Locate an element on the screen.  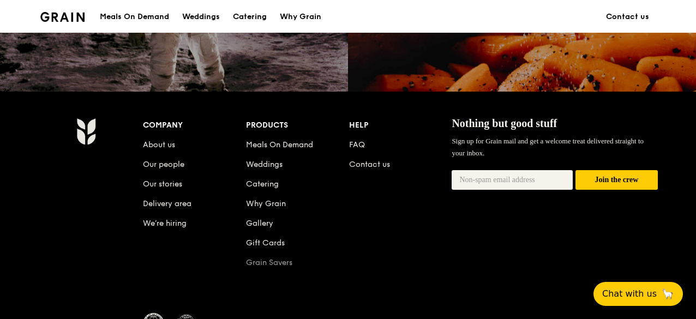
a: Delivery area is located at coordinates (167, 203).